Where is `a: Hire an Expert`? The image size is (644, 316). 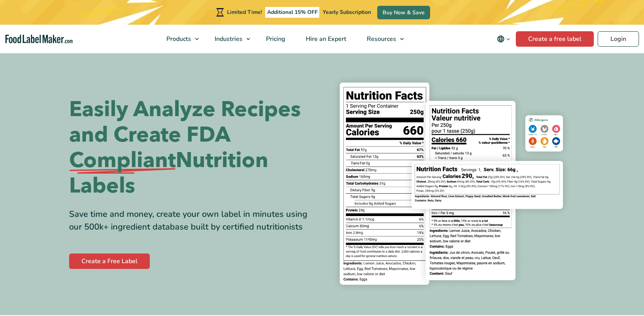
a: Hire an Expert is located at coordinates (325, 39).